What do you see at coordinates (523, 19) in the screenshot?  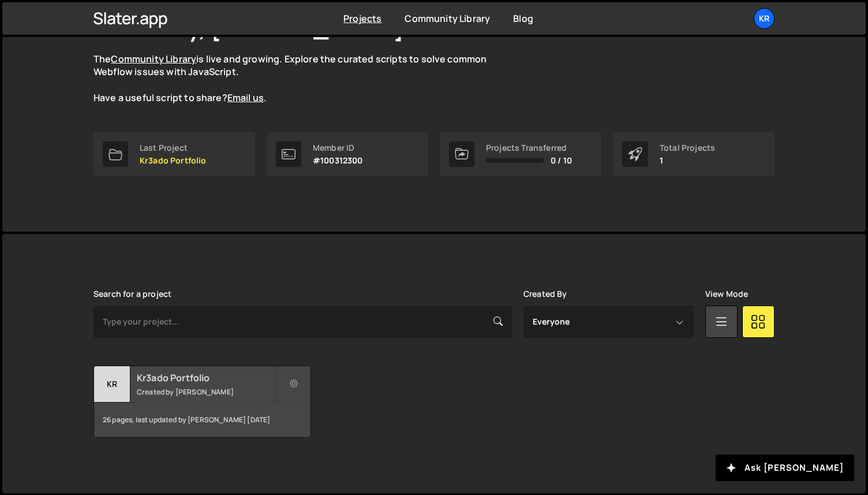 I see `a: Blog` at bounding box center [523, 19].